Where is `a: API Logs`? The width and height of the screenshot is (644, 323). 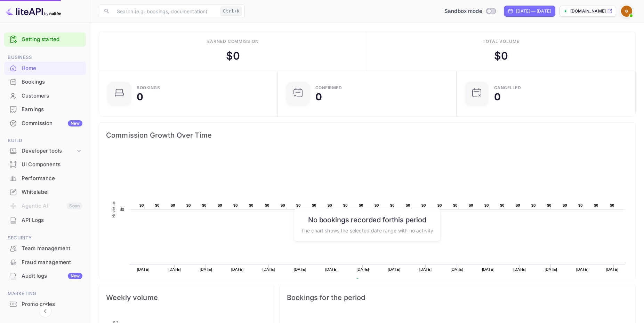
a: API Logs is located at coordinates (45, 220).